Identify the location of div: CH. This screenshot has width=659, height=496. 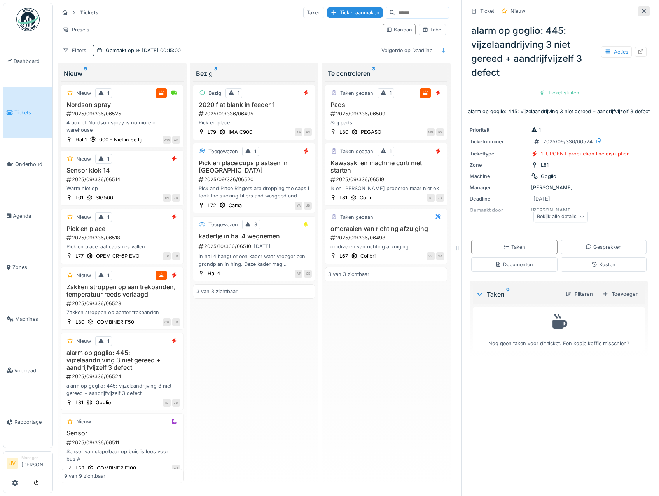
(167, 322).